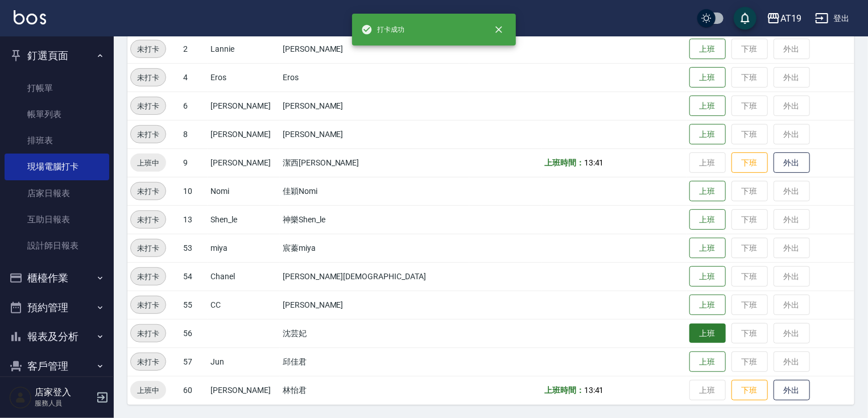 The width and height of the screenshot is (868, 418). What do you see at coordinates (29, 17) in the screenshot?
I see `img: Logo` at bounding box center [29, 17].